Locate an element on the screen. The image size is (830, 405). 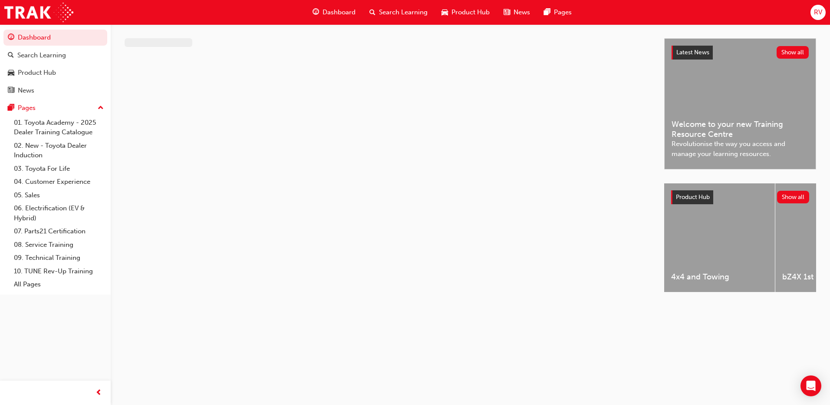
span: News is located at coordinates (522, 12).